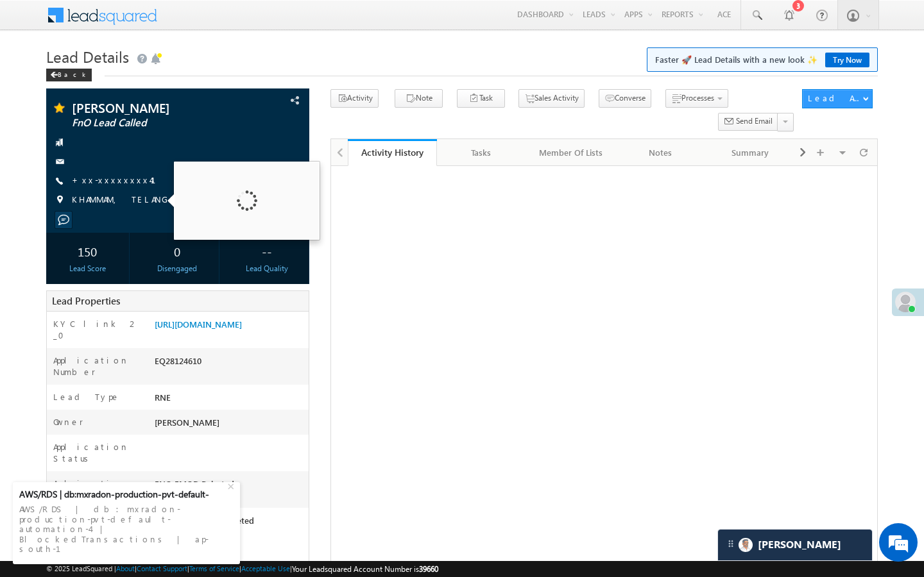  Describe the element at coordinates (98, 489) in the screenshot. I see `label: Application Status New` at that location.